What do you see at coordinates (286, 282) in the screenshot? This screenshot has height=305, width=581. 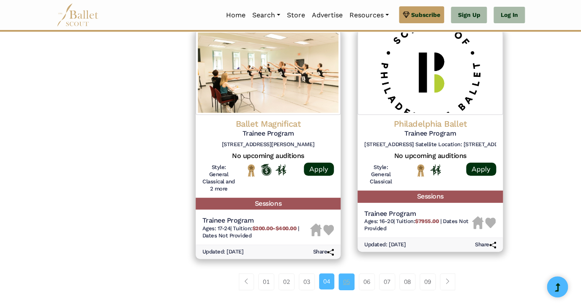 I see `a: 02` at bounding box center [286, 282].